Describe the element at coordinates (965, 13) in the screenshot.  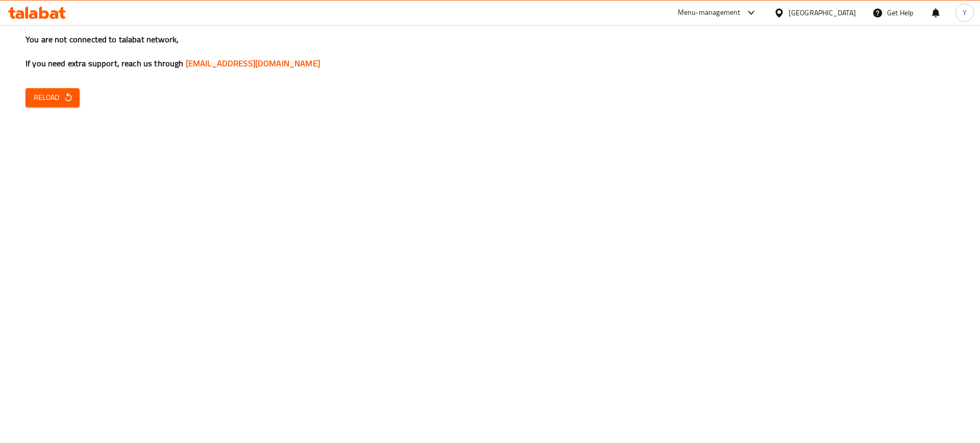
I see `span: Y` at that location.